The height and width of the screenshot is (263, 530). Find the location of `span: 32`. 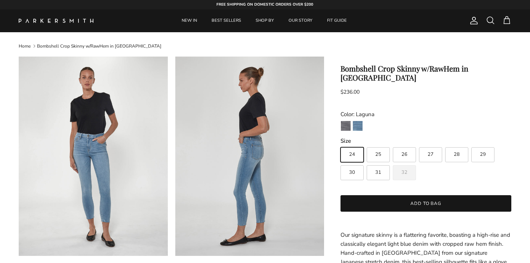

span: 32 is located at coordinates (405, 172).